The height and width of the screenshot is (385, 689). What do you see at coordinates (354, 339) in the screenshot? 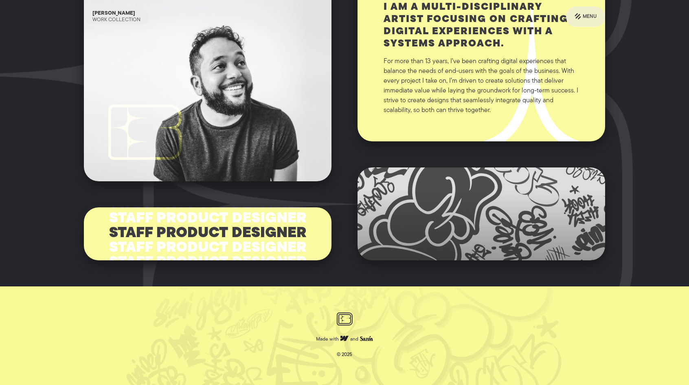
I see `div: and` at bounding box center [354, 339].